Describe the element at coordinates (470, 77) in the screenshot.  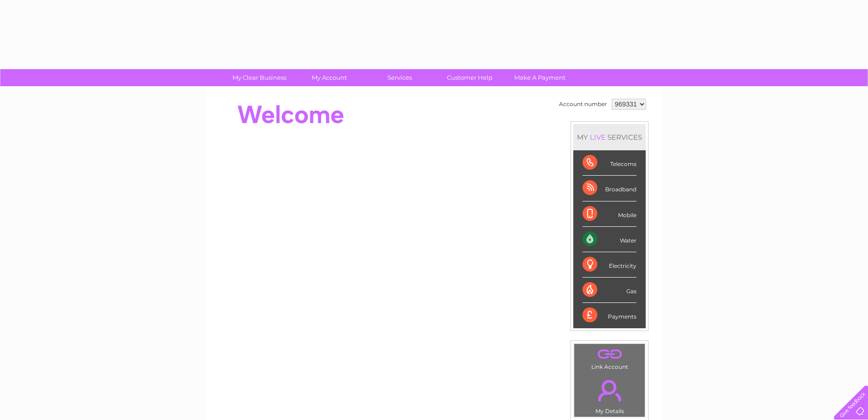
I see `a: Customer Help` at that location.